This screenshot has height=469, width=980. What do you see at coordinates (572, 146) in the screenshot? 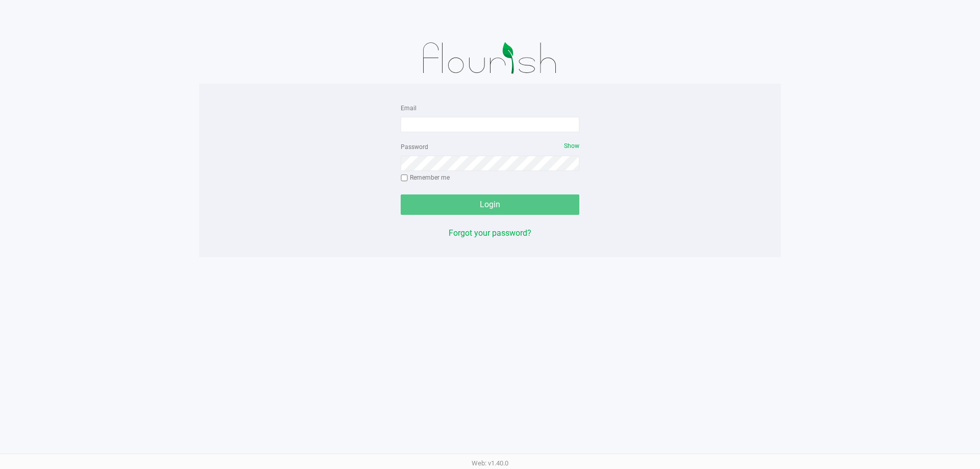
I see `span: Show` at bounding box center [572, 146].